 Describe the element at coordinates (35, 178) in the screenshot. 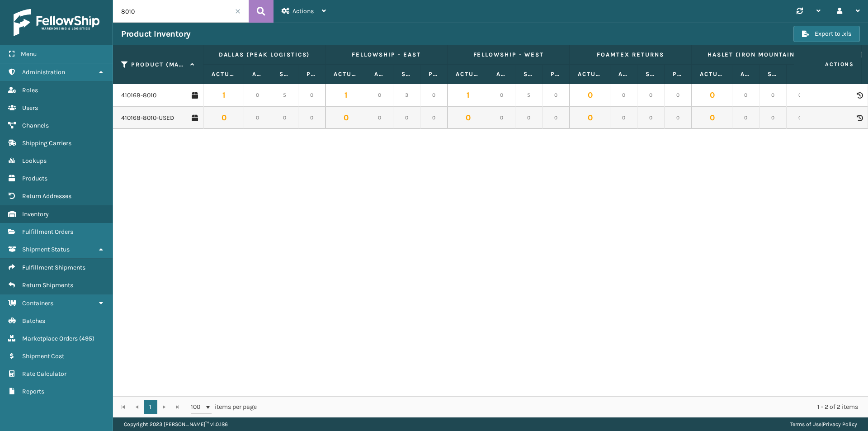

I see `span: Products` at that location.